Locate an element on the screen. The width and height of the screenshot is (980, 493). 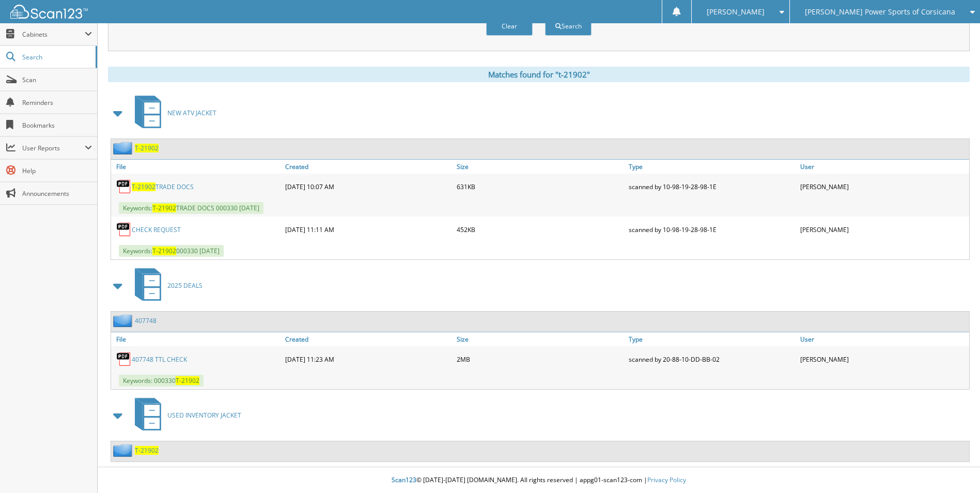
span: Keywords: 000330 is located at coordinates (162, 381).